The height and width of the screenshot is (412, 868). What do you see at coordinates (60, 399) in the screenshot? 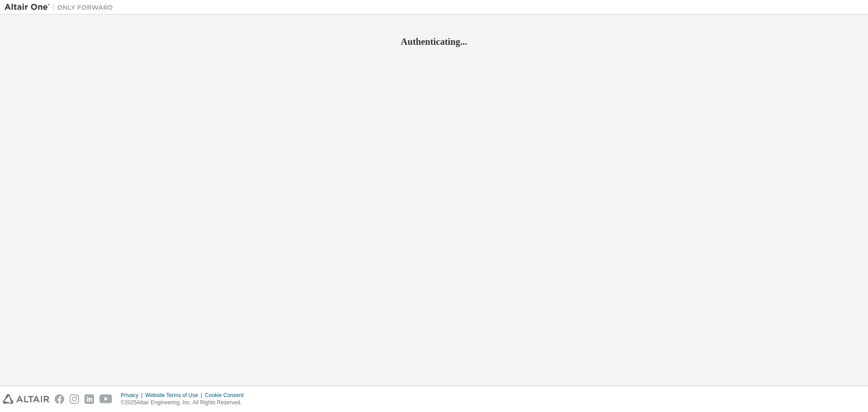
I see `img: facebook.svg` at bounding box center [60, 399].